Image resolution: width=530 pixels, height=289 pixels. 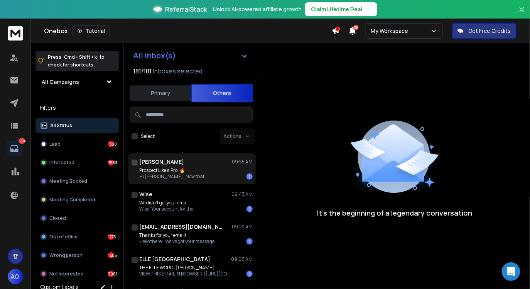 I want to click on button: Out of office1276, so click(x=77, y=237).